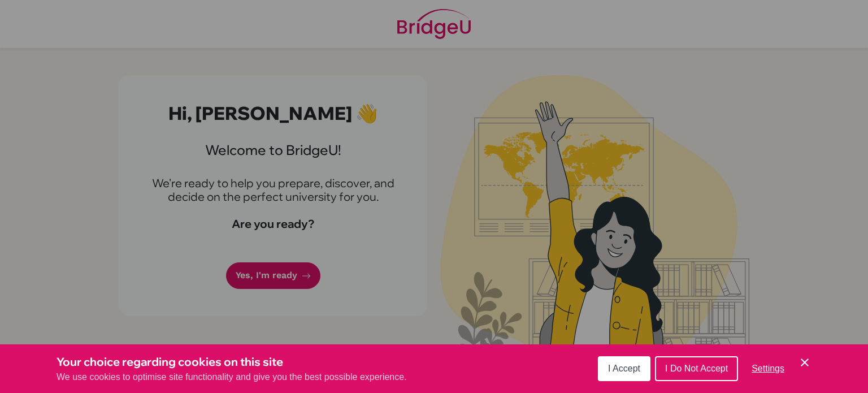  What do you see at coordinates (768, 368) in the screenshot?
I see `span: Settings` at bounding box center [768, 368].